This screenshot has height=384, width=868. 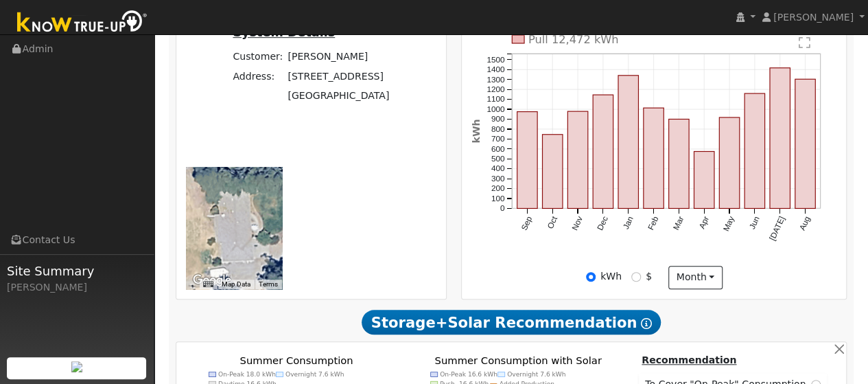 What do you see at coordinates (258, 57) in the screenshot?
I see `td: Customer:` at bounding box center [258, 57].